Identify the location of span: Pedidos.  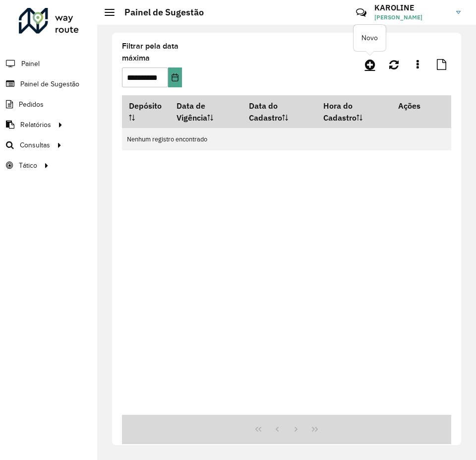
(31, 104).